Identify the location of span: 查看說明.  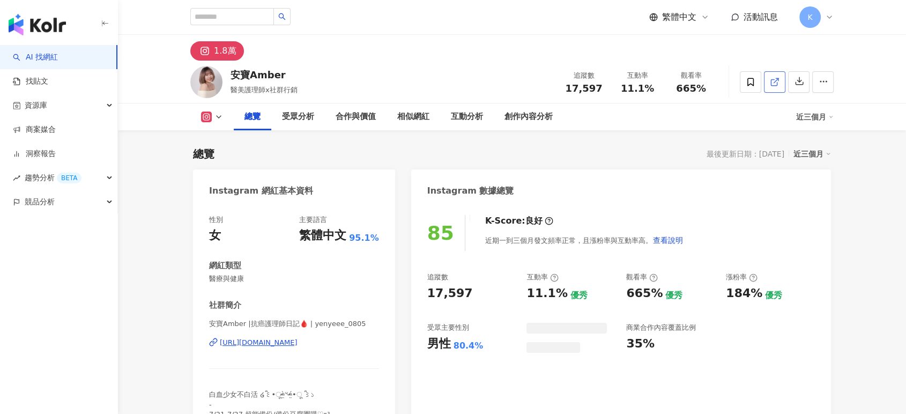
(668, 240).